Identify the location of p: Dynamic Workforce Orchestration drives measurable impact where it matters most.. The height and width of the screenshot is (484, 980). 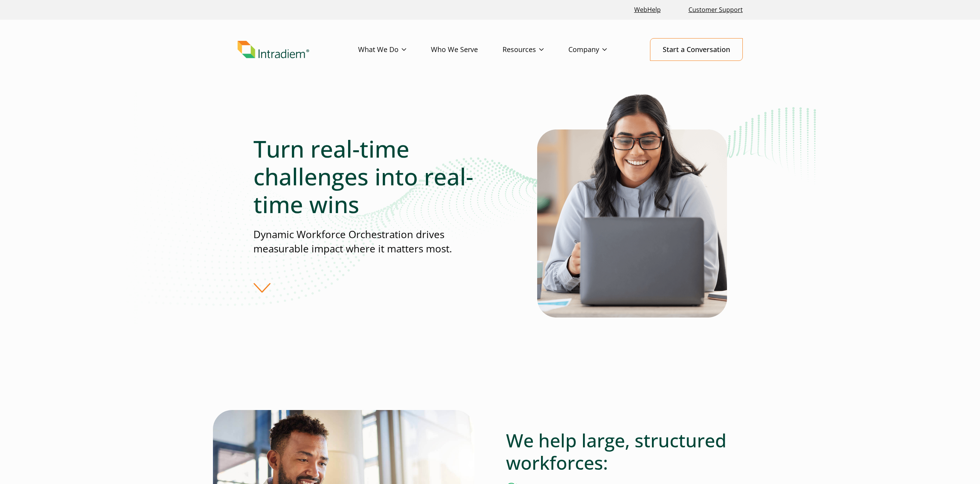
(372, 242).